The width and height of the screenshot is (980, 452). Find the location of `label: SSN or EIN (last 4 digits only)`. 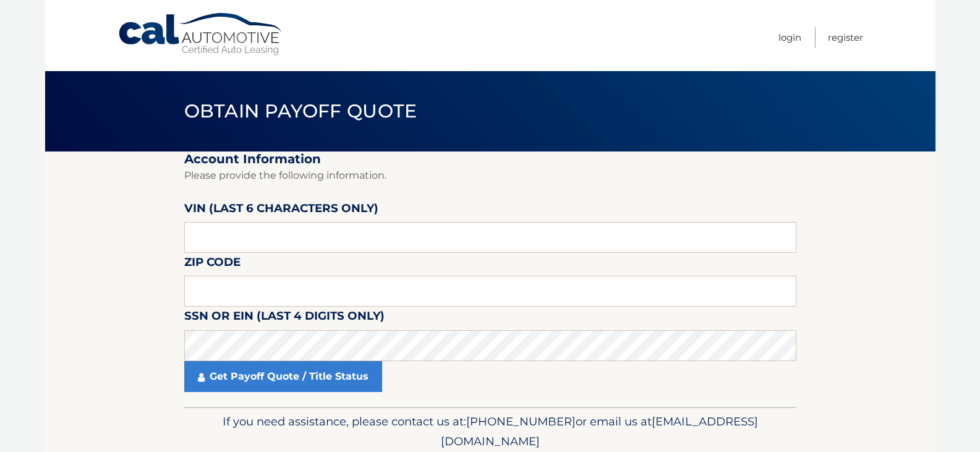

label: SSN or EIN (last 4 digits only) is located at coordinates (284, 318).